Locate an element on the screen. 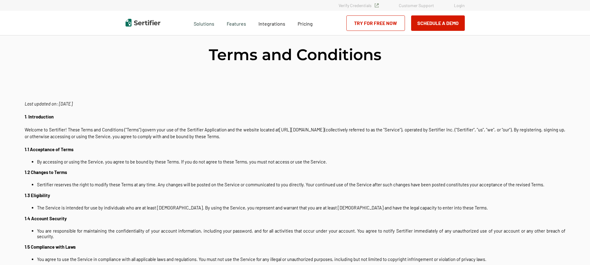 The width and height of the screenshot is (590, 265). strong: 1.3 Eligibility is located at coordinates (37, 195).